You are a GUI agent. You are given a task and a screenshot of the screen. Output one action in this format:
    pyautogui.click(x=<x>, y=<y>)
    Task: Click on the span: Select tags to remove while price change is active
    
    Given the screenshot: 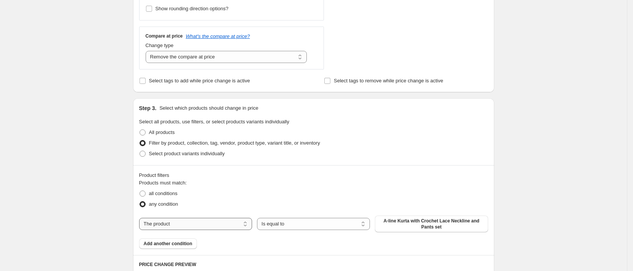 What is the action you would take?
    pyautogui.click(x=389, y=81)
    